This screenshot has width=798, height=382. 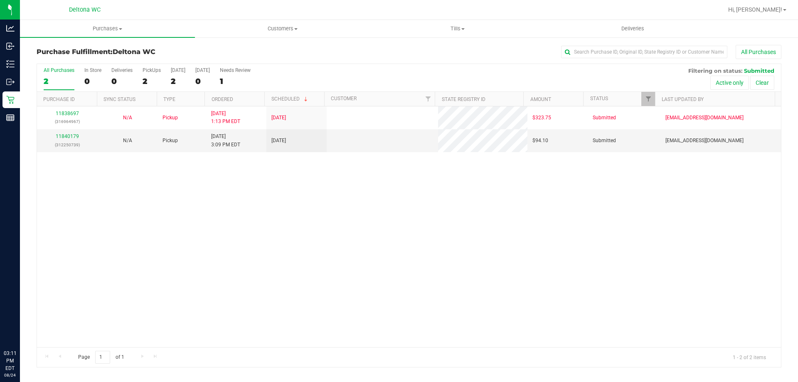 What do you see at coordinates (730, 83) in the screenshot?
I see `button: Active only` at bounding box center [730, 83].